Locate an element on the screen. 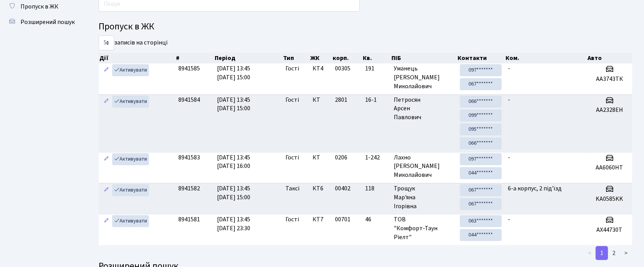 The height and width of the screenshot is (267, 644). h5: АА3743ТК is located at coordinates (609, 79).